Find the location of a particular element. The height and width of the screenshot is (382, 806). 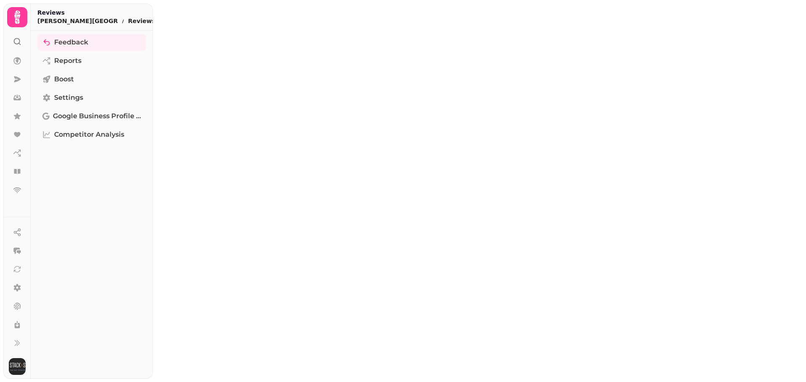

nav: Tabs is located at coordinates (91, 205).